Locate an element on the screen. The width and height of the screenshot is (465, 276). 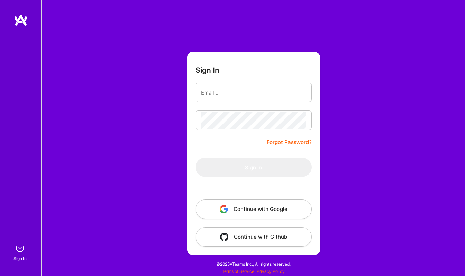
button: Sign In is located at coordinates (254, 167).